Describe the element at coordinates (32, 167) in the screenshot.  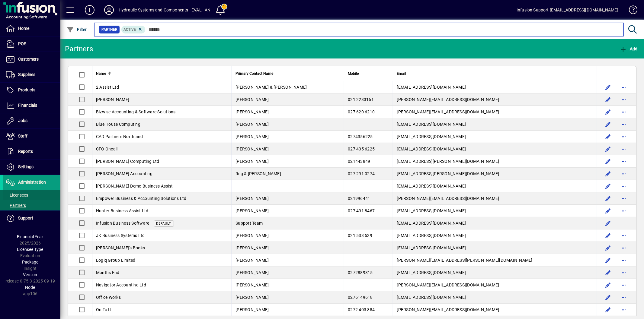
I see `a: Settings` at that location.